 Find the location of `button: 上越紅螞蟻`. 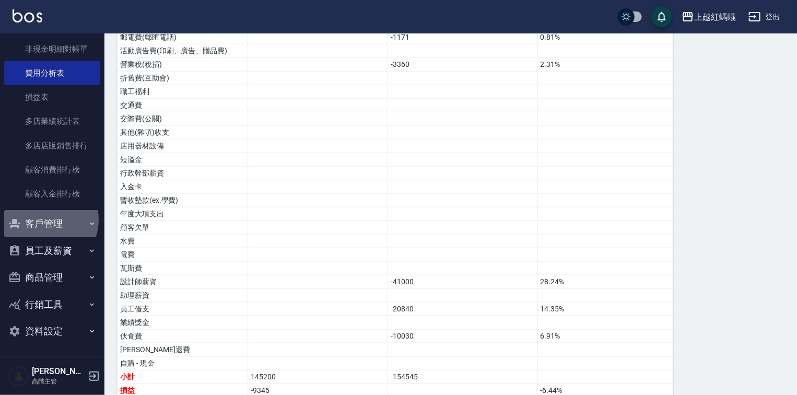

button: 上越紅螞蟻 is located at coordinates (709, 17).